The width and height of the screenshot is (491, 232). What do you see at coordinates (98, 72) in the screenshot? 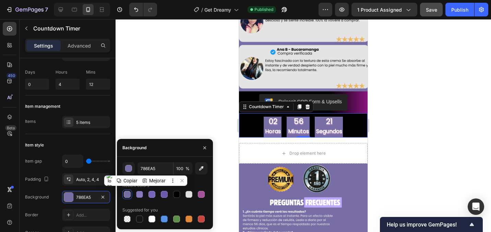
I see `p: Mins` at bounding box center [98, 72].